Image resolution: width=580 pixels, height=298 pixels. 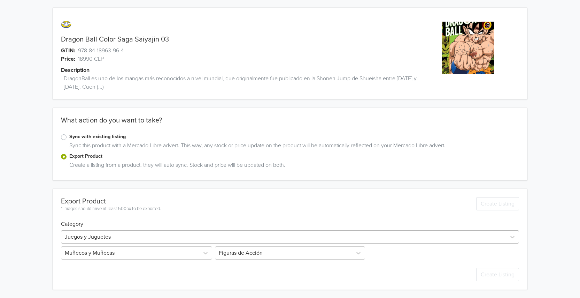 I want to click on div: * images should have at least 500px to be exported., so click(x=111, y=209).